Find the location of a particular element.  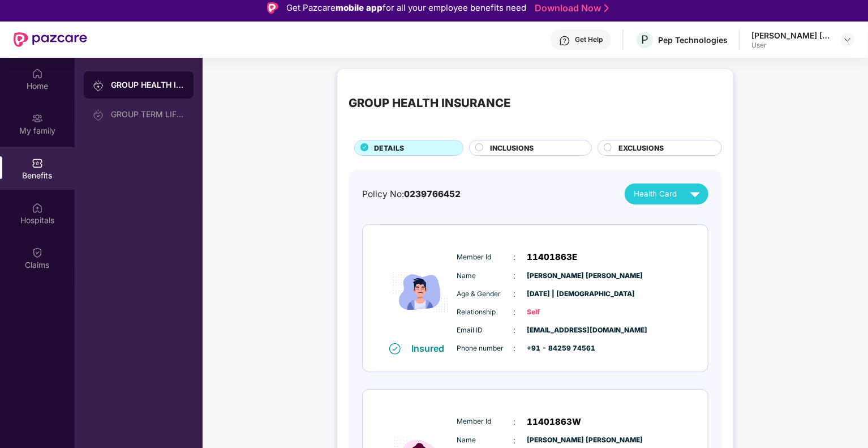

span: 0239766452 is located at coordinates (432, 194).